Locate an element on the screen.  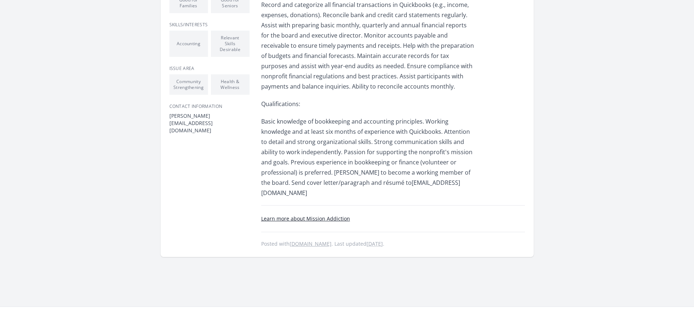
h3: Issue area is located at coordinates (209, 68).